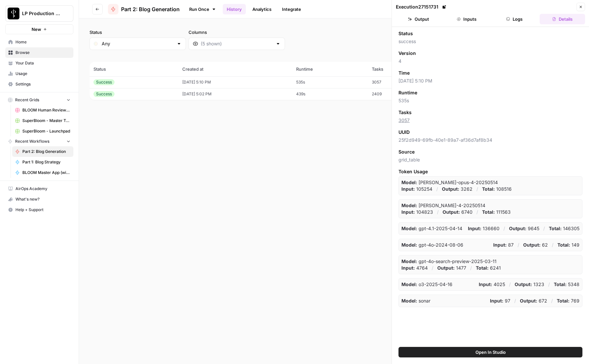 The image size is (589, 364). I want to click on span: BLOOM Master App (with human review), so click(46, 173).